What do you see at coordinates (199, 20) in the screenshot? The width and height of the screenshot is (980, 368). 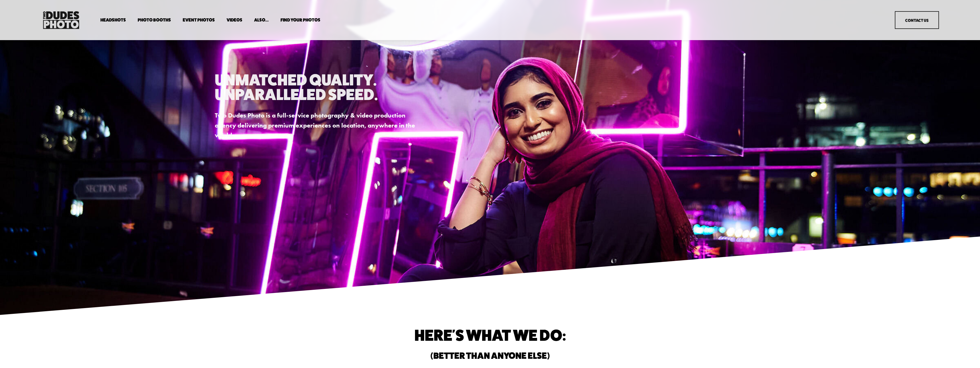 I see `a: Event Photos` at bounding box center [199, 20].